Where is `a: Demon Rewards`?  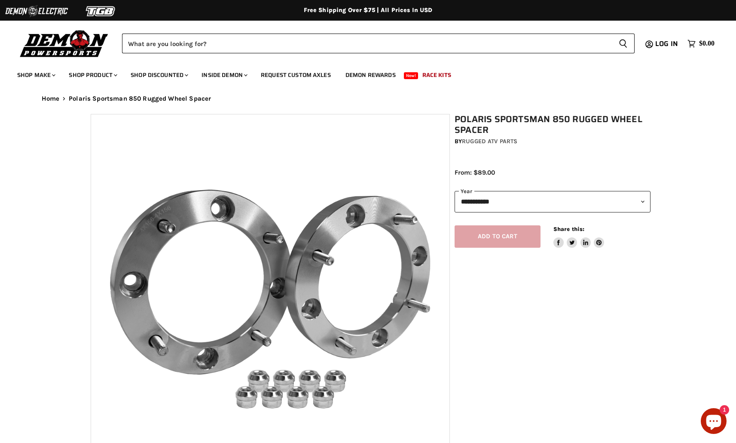
a: Demon Rewards is located at coordinates (370, 75).